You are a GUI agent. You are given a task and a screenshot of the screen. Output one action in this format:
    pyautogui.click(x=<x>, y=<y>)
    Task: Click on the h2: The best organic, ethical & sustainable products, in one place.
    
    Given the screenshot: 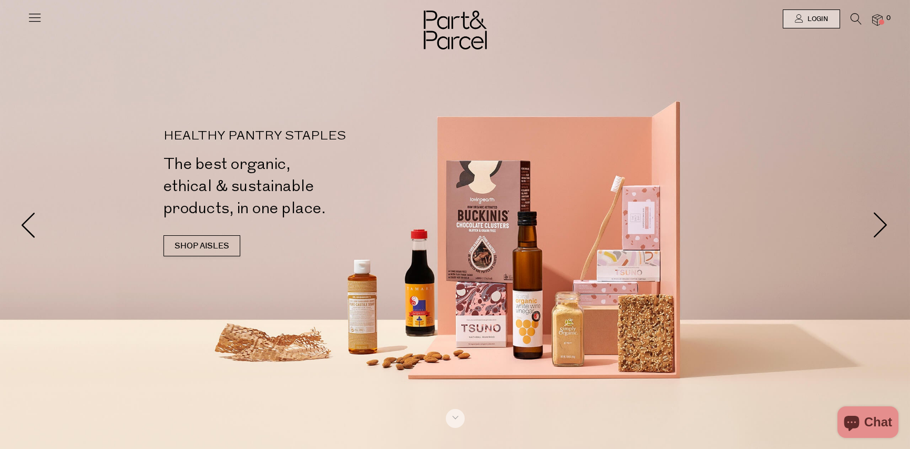 What is the action you would take?
    pyautogui.click(x=311, y=186)
    